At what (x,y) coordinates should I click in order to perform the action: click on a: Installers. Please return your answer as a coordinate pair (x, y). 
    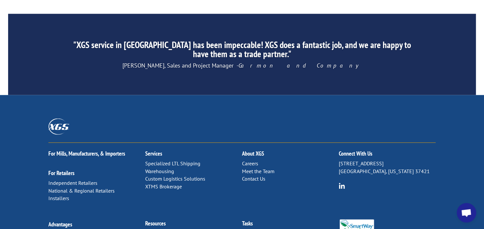
    Looking at the image, I should click on (59, 198).